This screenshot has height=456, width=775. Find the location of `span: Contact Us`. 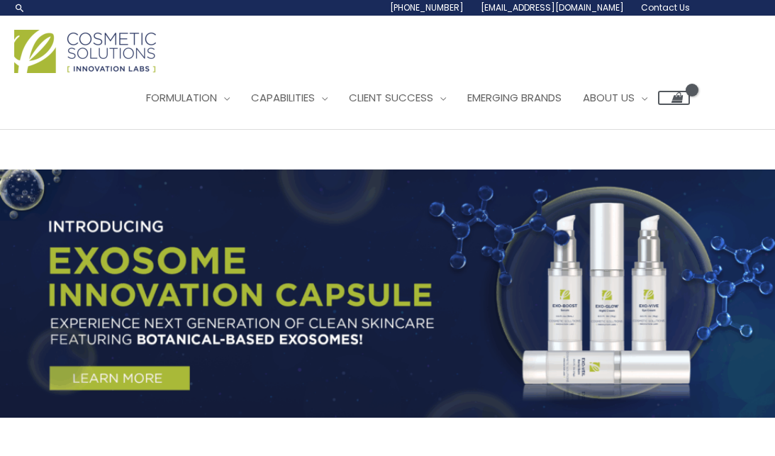

span: Contact Us is located at coordinates (665, 7).